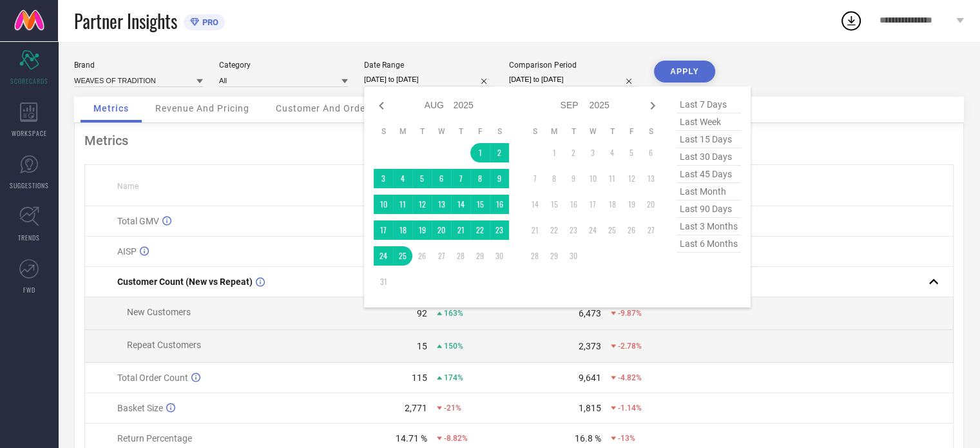 Image resolution: width=980 pixels, height=448 pixels. Describe the element at coordinates (612, 153) in the screenshot. I see `td: Thu Sep 04 2025` at that location.